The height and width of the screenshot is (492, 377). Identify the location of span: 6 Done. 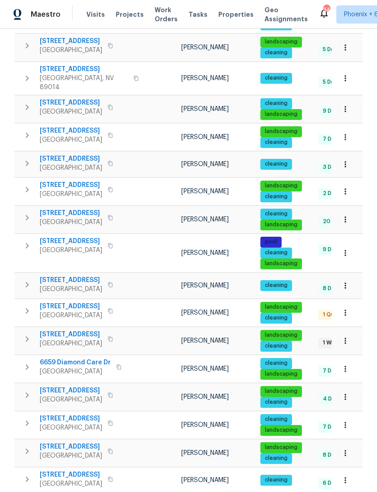
(332, 483).